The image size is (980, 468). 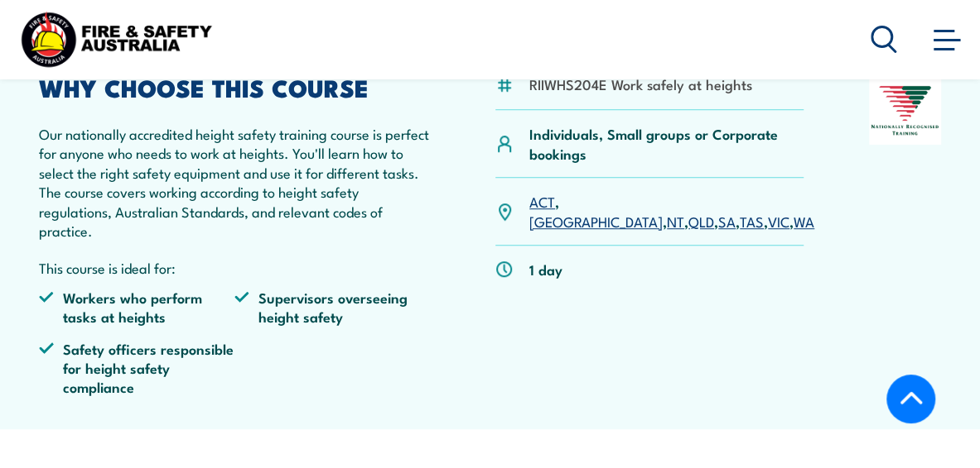 What do you see at coordinates (546, 269) in the screenshot?
I see `p: 1 day` at bounding box center [546, 269].